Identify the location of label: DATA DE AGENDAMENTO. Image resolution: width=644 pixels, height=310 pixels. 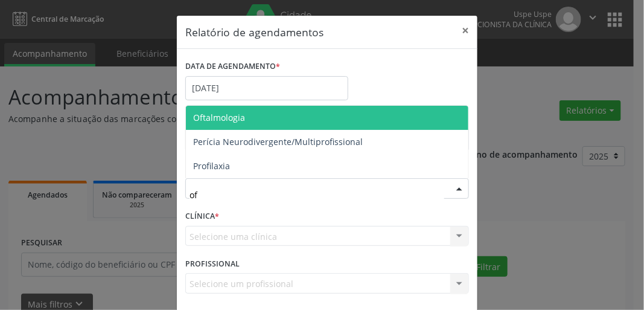
(232, 66).